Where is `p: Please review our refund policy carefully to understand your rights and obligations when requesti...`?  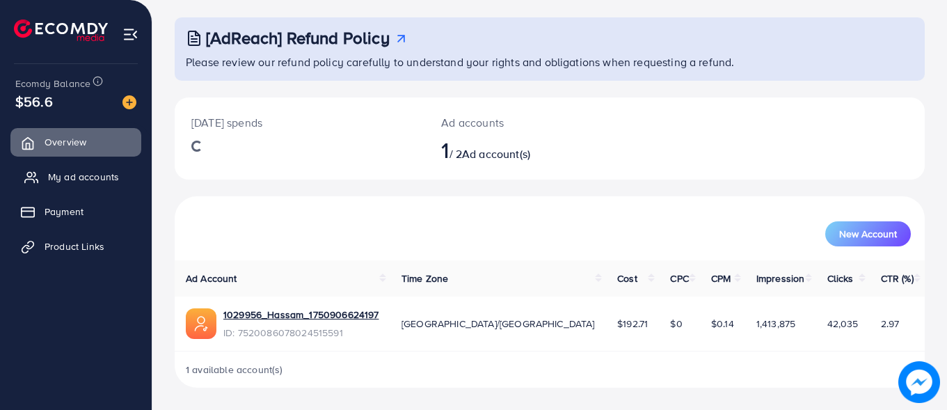
p: Please review our refund policy carefully to understand your rights and obligations when requesti... is located at coordinates (551, 62).